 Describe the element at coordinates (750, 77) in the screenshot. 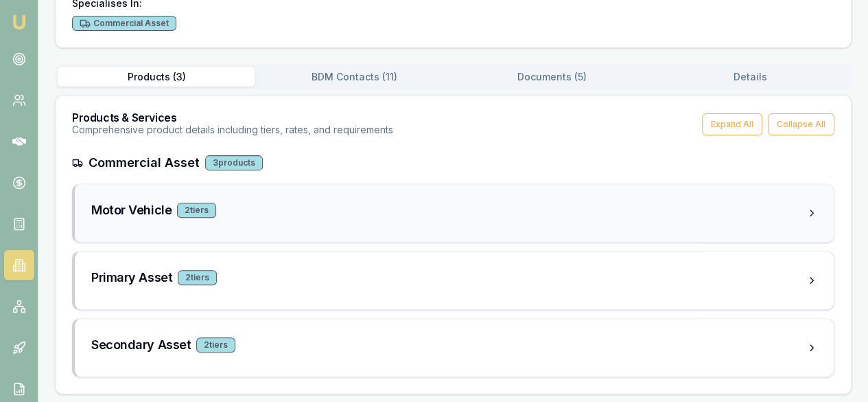

I see `button: Details` at that location.